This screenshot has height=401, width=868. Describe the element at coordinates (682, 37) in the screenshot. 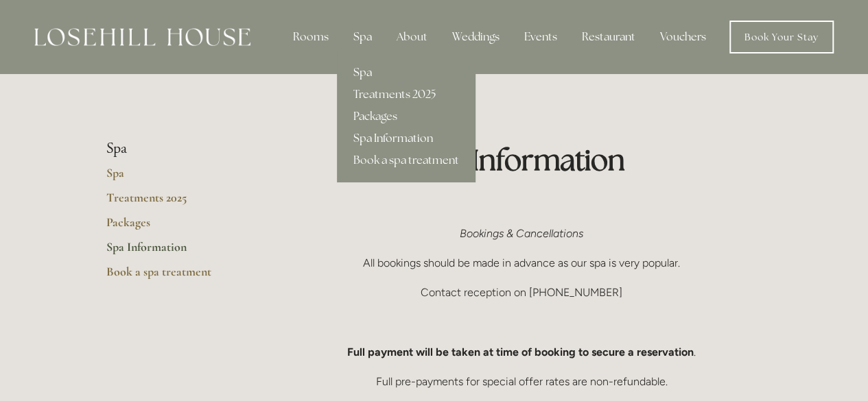

I see `a: Vouchers` at that location.